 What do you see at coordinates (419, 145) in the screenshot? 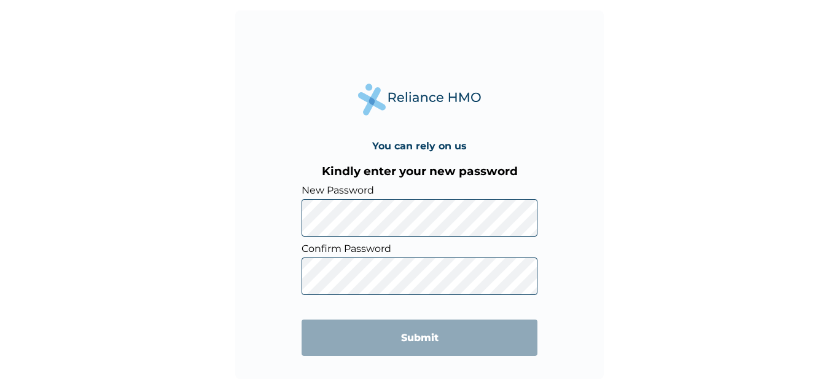
I see `h4: You can rely on us` at bounding box center [419, 145].